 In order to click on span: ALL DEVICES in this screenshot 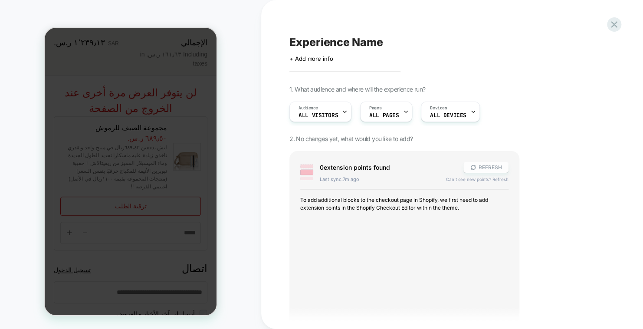, I will do `click(447, 115)`.